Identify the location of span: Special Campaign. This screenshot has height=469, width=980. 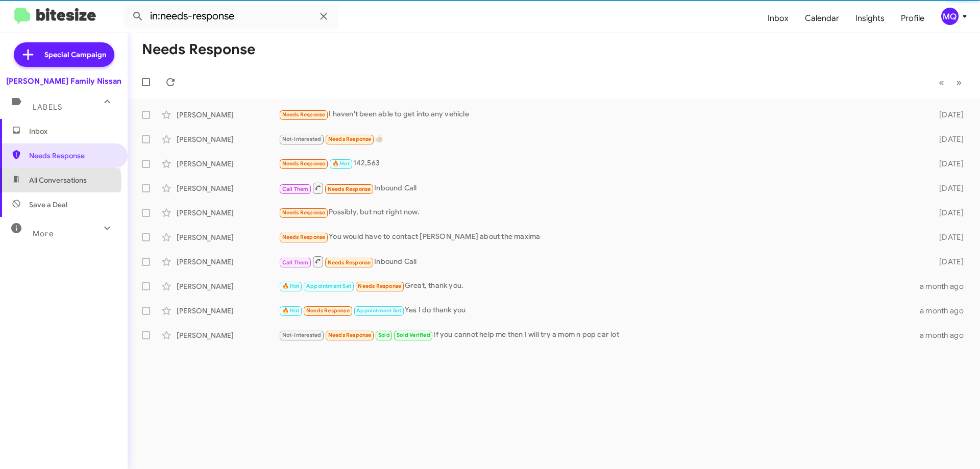
(75, 54).